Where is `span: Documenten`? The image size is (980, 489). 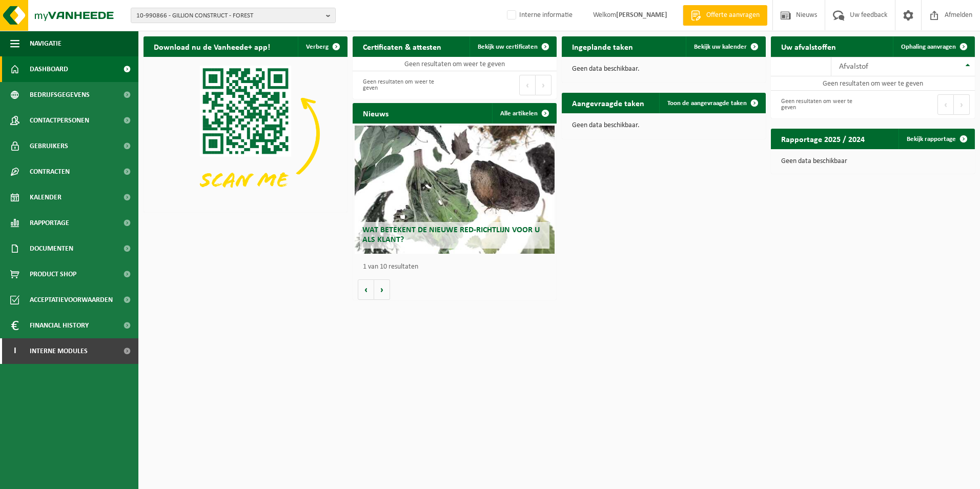 span: Documenten is located at coordinates (51, 249).